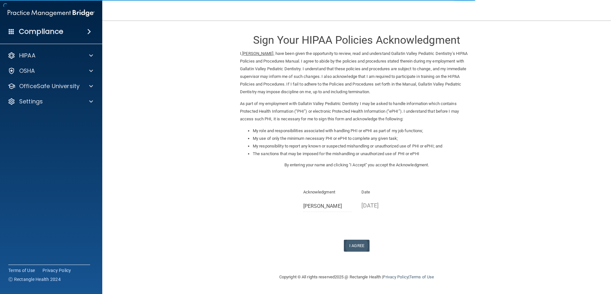 The width and height of the screenshot is (611, 294). Describe the element at coordinates (357, 277) in the screenshot. I see `div: Copyright © All rights reserved 2025 @ Rectangle Health | |` at that location.